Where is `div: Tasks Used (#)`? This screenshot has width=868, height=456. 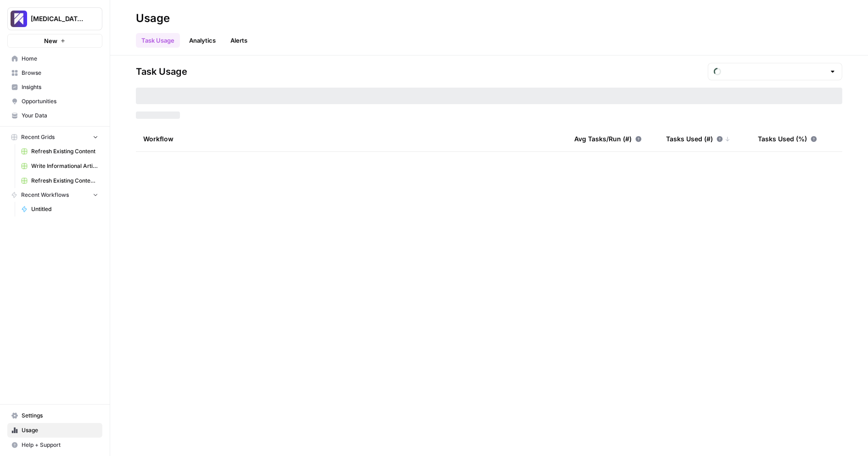 div: Tasks Used (#) is located at coordinates (698, 138).